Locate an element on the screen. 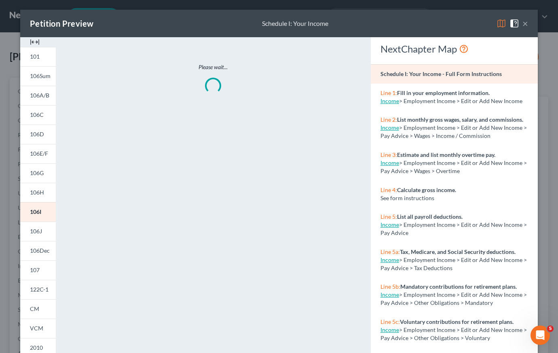 This screenshot has height=353, width=558. a: 101 is located at coordinates (38, 57).